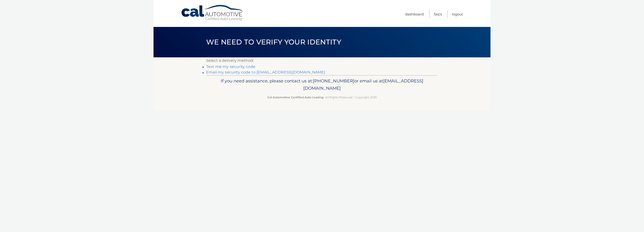 Image resolution: width=644 pixels, height=232 pixels. Describe the element at coordinates (273, 42) in the screenshot. I see `span: We need to verify your identity` at that location.